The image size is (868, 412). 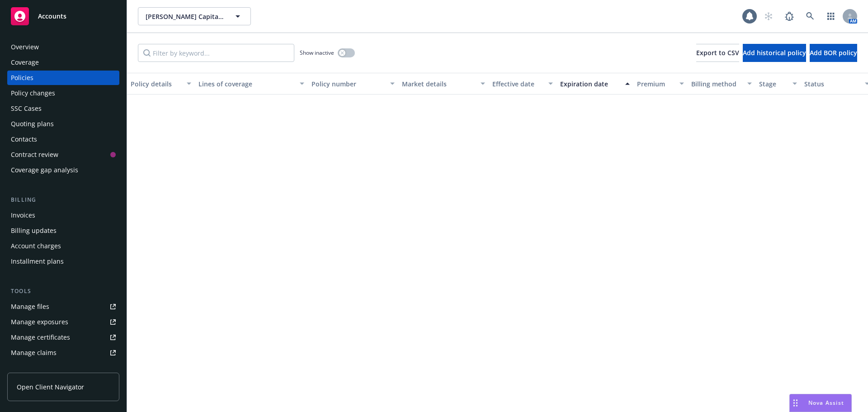 I want to click on div: Effective date, so click(x=517, y=84).